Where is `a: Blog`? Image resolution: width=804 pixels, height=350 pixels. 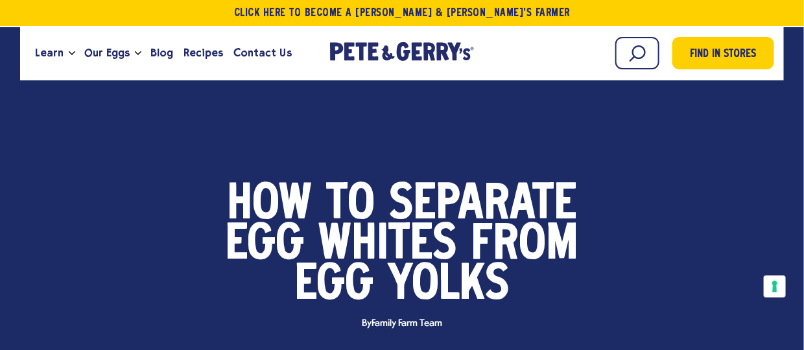 a: Blog is located at coordinates (161, 53).